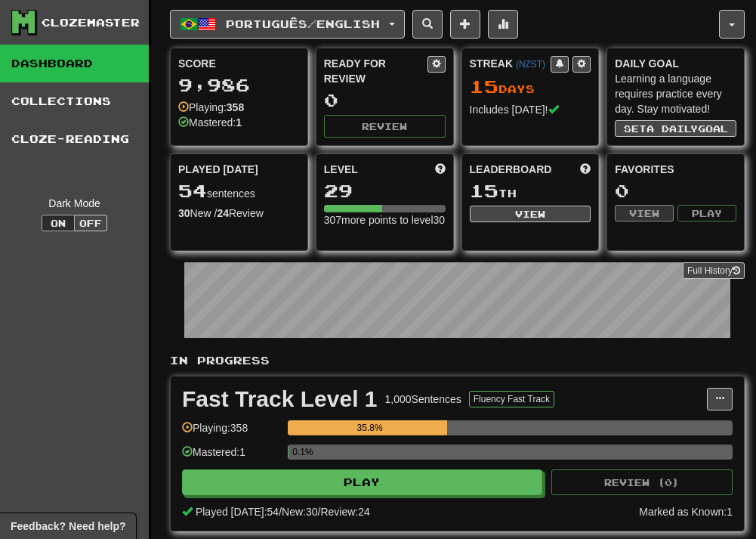 The height and width of the screenshot is (539, 756). Describe the element at coordinates (91, 223) in the screenshot. I see `button: Off` at that location.